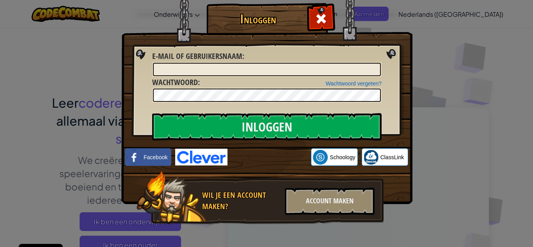 The width and height of the screenshot is (533, 247). What do you see at coordinates (371, 157) in the screenshot?
I see `img: classlink-logo-small.png` at bounding box center [371, 157].